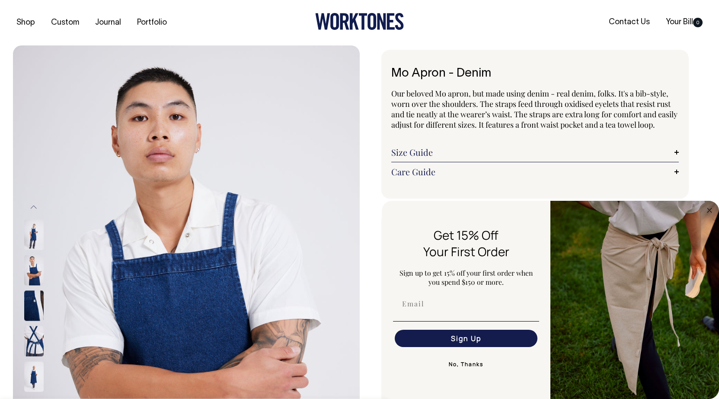 The height and width of the screenshot is (399, 719). Describe the element at coordinates (710, 210) in the screenshot. I see `button: Close dialog` at that location.